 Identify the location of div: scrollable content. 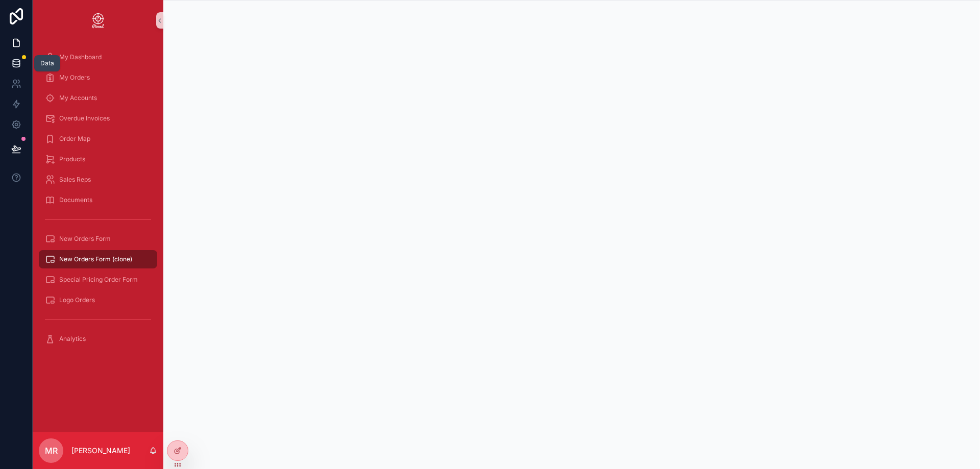
(98, 201).